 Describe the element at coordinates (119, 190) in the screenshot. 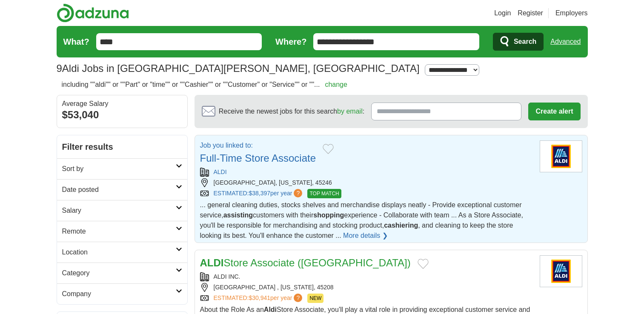

I see `h2: Date posted` at that location.